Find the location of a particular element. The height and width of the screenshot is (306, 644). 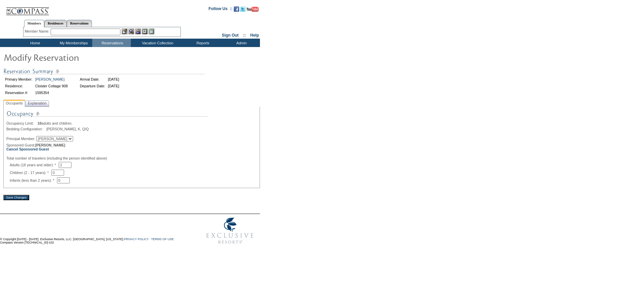

a: Help is located at coordinates (255, 35).